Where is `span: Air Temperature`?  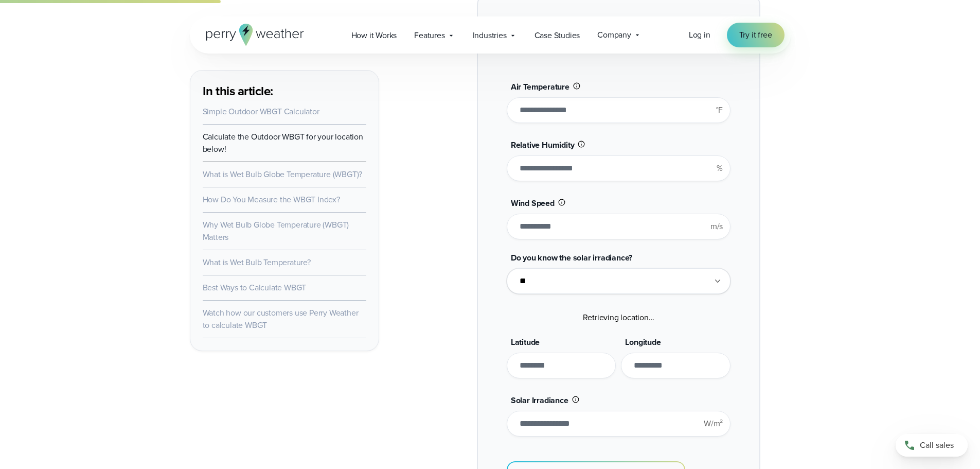 span: Air Temperature is located at coordinates (540, 86).